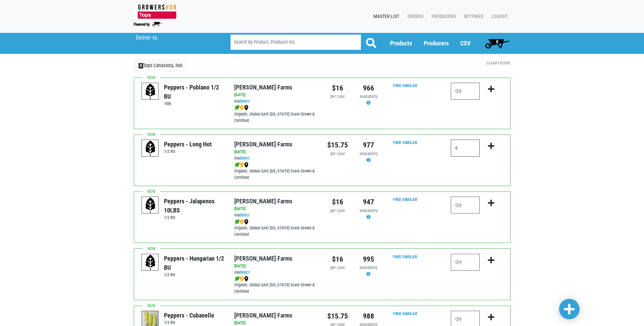 Image resolution: width=644 pixels, height=326 pixels. I want to click on span: Tops Canastota, 360 (NY-5 & Oxbow Rd, Lenox, NY 13032, USA), so click(177, 37).